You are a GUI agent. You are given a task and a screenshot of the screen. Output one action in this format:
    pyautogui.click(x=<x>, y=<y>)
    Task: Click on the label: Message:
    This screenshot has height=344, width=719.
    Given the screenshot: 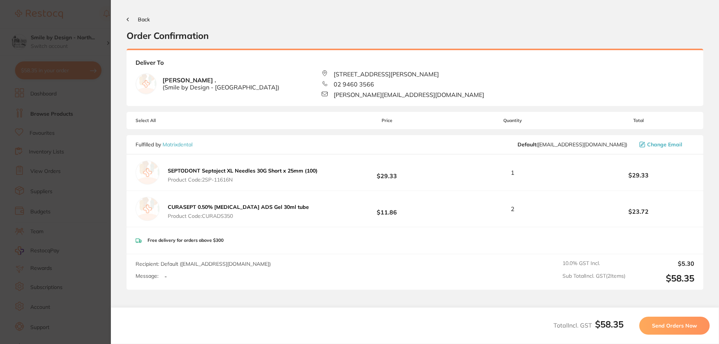 What is the action you would take?
    pyautogui.click(x=147, y=276)
    